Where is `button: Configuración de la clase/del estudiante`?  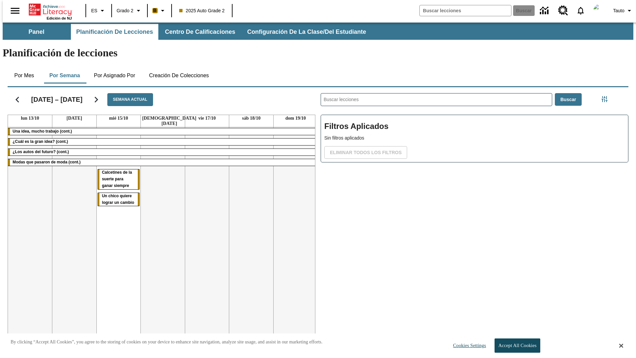
button: Configuración de la clase/del estudiante is located at coordinates (307, 32).